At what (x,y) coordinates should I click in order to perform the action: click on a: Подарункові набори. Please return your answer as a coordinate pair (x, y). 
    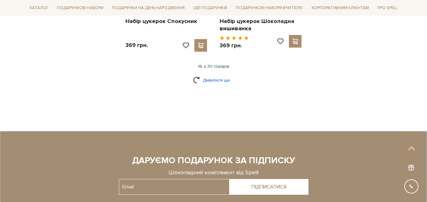
    Looking at the image, I should click on (80, 8).